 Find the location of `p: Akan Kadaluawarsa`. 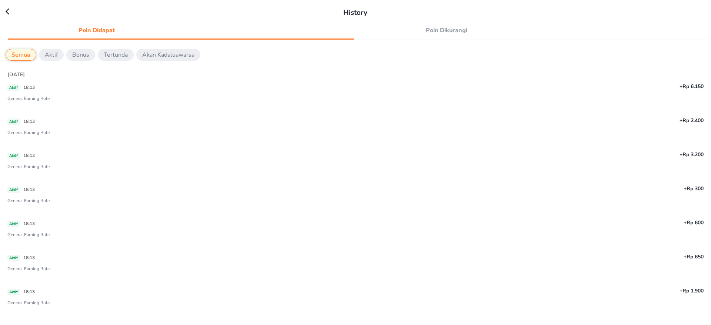

p: Akan Kadaluawarsa is located at coordinates (168, 55).